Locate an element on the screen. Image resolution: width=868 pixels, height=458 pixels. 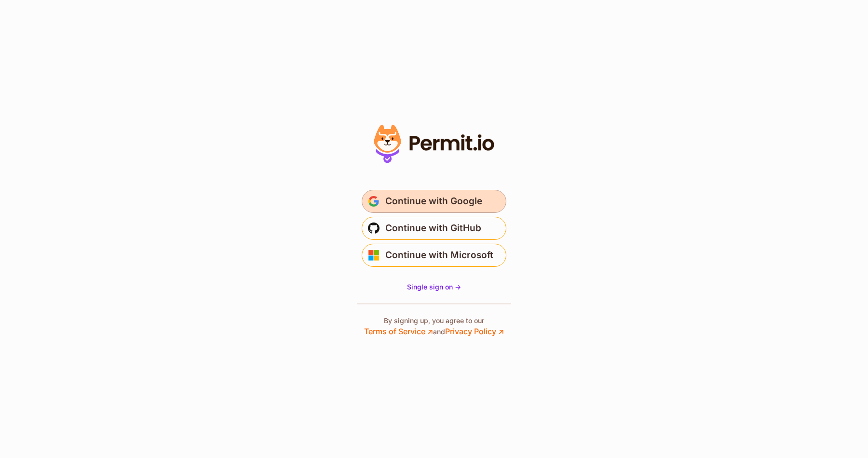
a: Privacy Policy ↗ is located at coordinates (475, 332).